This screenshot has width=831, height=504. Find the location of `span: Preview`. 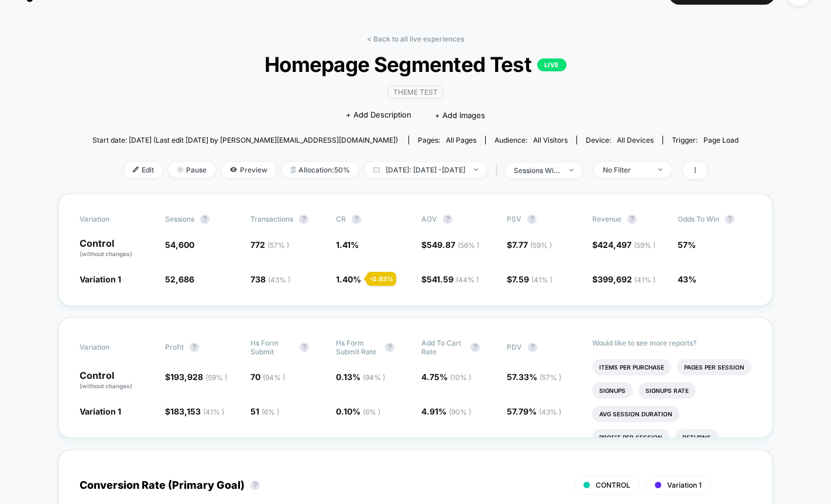

span: Preview is located at coordinates (249, 169).